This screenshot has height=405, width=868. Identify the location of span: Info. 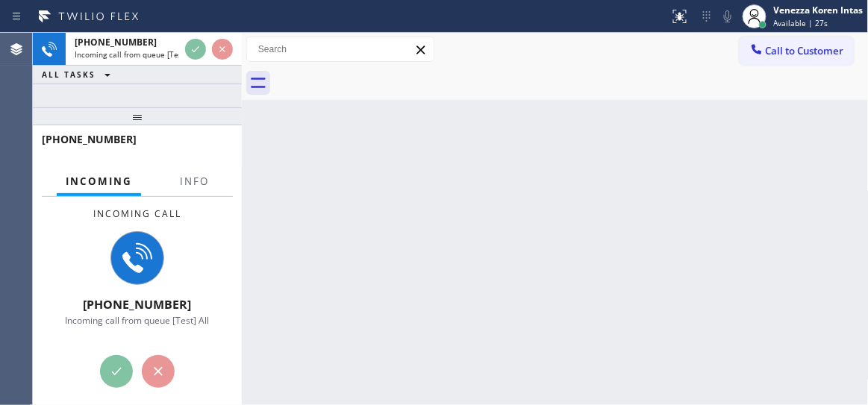
(194, 182).